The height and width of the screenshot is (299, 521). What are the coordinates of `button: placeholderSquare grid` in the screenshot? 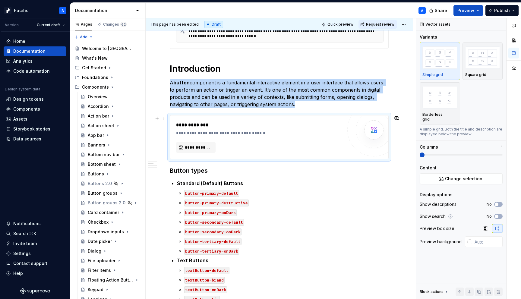 It's located at (482, 61).